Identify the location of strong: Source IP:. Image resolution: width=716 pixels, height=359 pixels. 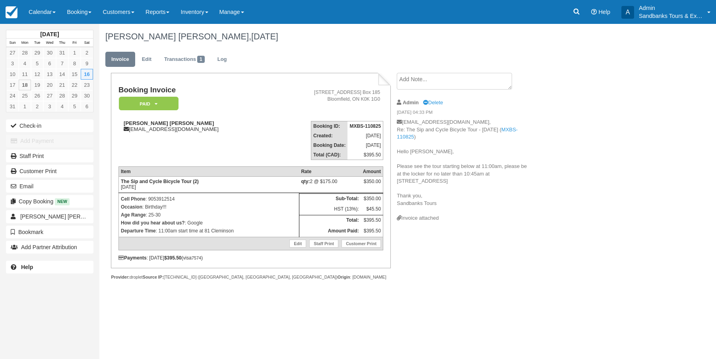
(153, 277).